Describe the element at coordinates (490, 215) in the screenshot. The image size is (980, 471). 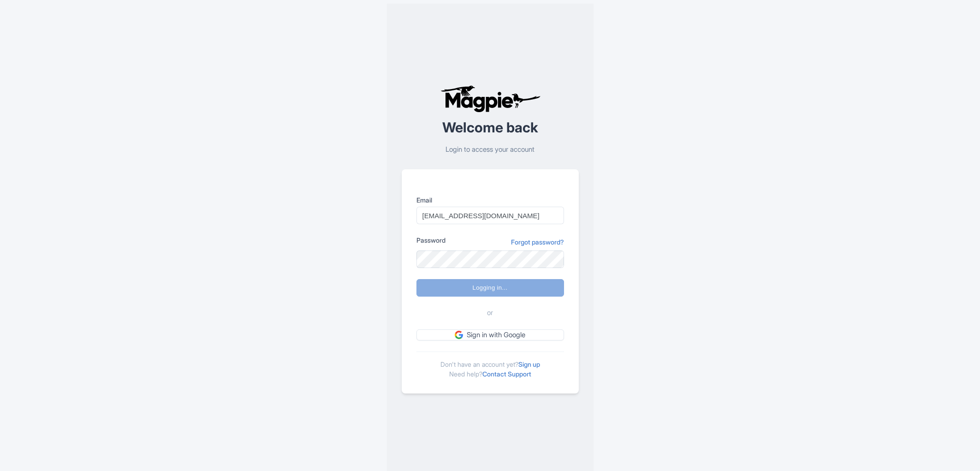
I see `input: you@example.com` at that location.